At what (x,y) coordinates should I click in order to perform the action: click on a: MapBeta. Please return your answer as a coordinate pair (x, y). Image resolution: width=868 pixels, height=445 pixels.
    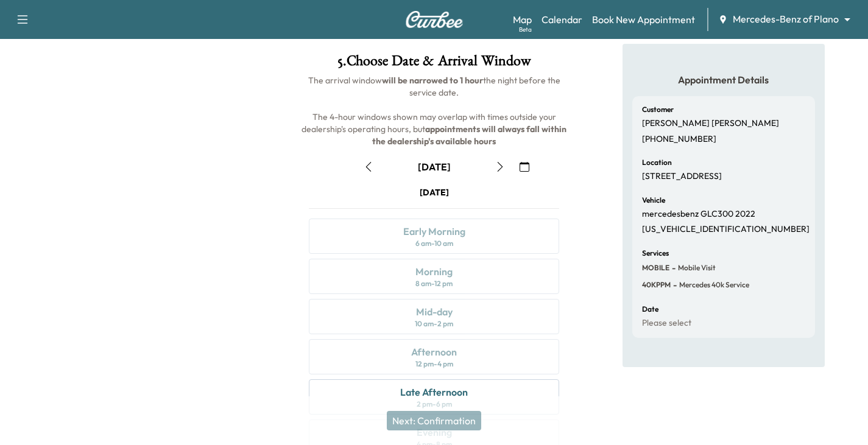
    Looking at the image, I should click on (522, 20).